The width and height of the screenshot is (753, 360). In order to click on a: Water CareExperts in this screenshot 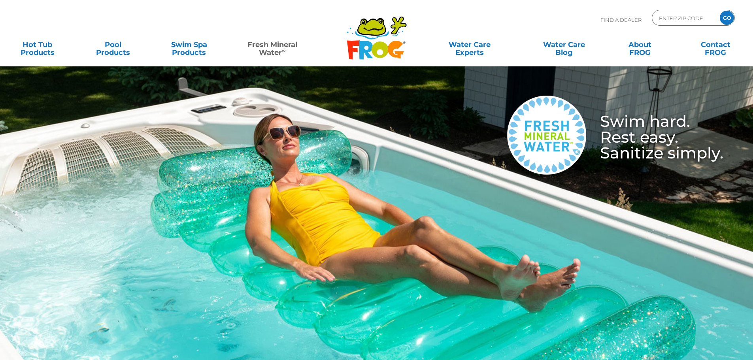, I will do `click(470, 45)`.